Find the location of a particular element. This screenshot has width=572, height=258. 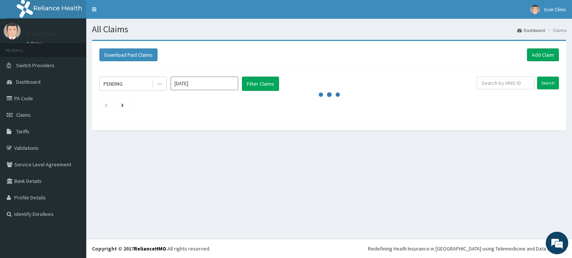

a: Online is located at coordinates (35, 44).